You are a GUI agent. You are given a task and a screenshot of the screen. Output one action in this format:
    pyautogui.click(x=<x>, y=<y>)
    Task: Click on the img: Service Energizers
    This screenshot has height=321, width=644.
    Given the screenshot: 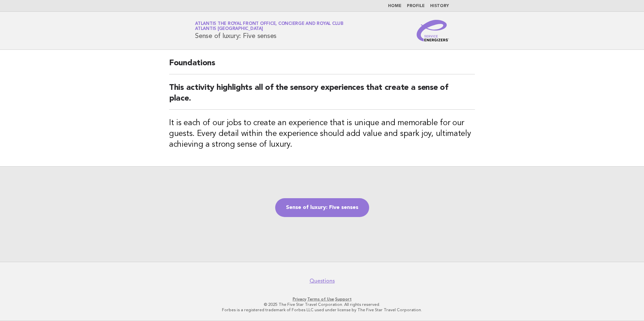 What is the action you would take?
    pyautogui.click(x=433, y=31)
    